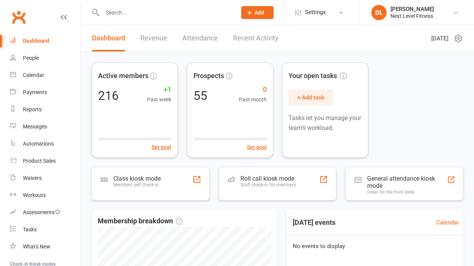 This screenshot has height=266, width=474. What do you see at coordinates (108, 96) in the screenshot?
I see `div: 216` at bounding box center [108, 96].